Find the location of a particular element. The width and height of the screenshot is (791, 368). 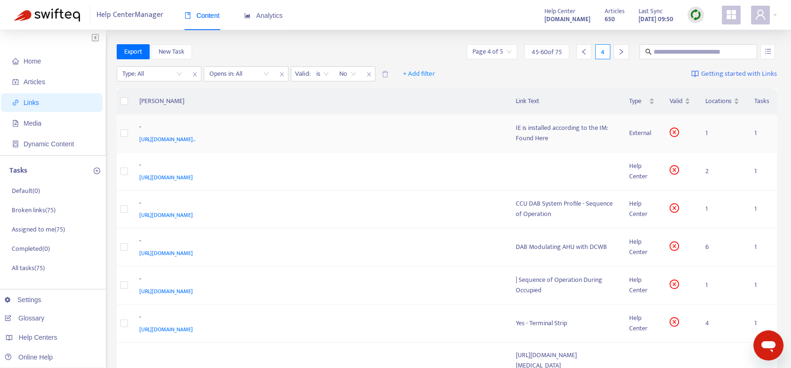

span: area-chart is located at coordinates (248, 16).